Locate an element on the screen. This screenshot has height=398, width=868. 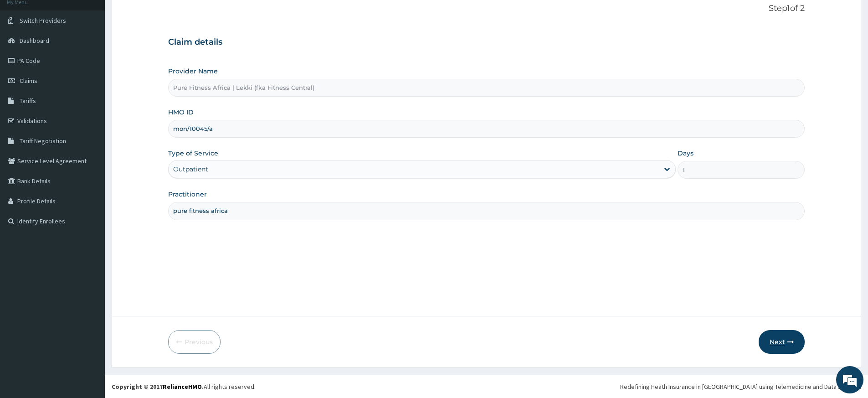
button: Next is located at coordinates (782, 342).